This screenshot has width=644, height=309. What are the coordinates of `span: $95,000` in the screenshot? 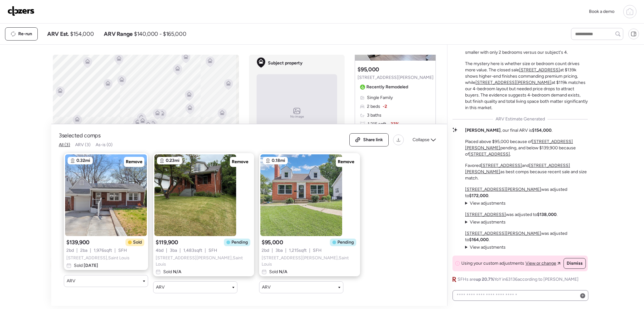 It's located at (273, 242).